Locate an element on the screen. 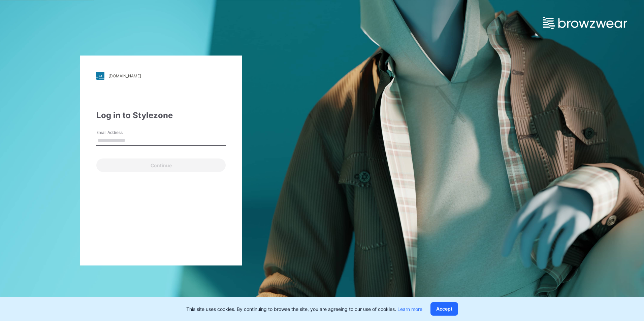  p: This site uses cookies. By continuing to browse the site, you are agreeing to our use of cookies. is located at coordinates (304, 309).